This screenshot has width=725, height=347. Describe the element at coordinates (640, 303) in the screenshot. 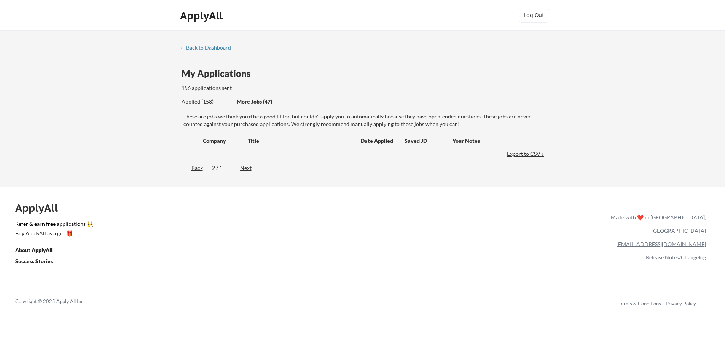

I see `a: Terms & Conditions` at that location.